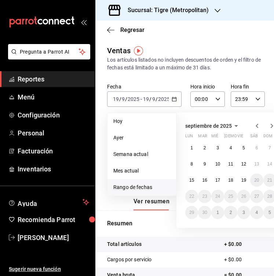 The image size is (274, 276). What do you see at coordinates (256, 196) in the screenshot?
I see `abbr: 27 de septiembre de 2025` at bounding box center [256, 196].